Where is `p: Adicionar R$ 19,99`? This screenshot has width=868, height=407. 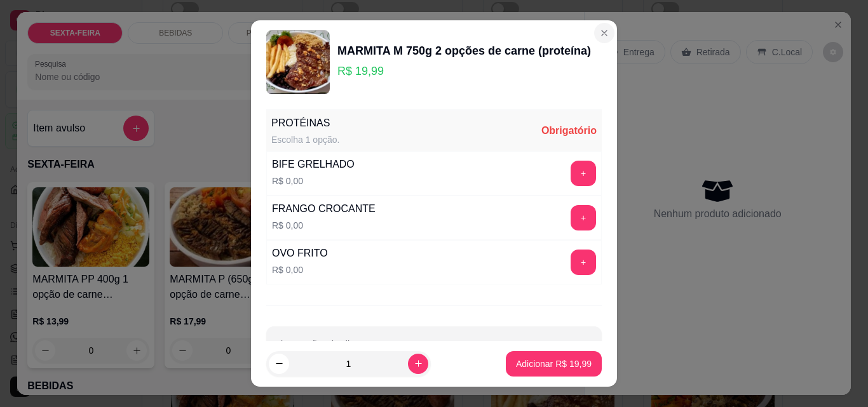 p: Adicionar R$ 19,99 is located at coordinates (553, 365).